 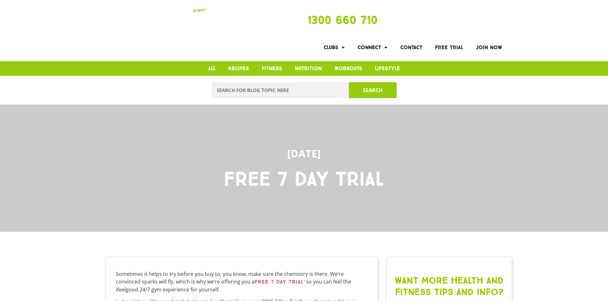 What do you see at coordinates (411, 48) in the screenshot?
I see `a: Contact` at bounding box center [411, 48].